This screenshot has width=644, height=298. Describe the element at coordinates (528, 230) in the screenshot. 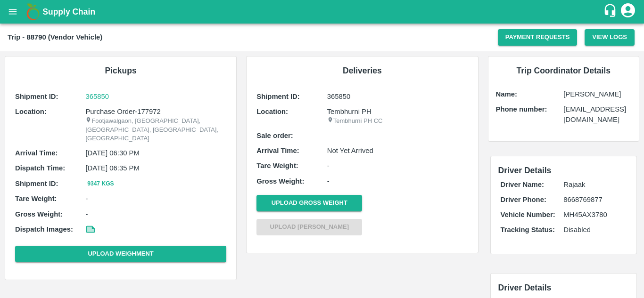

I see `b: Tracking Status:` at that location.